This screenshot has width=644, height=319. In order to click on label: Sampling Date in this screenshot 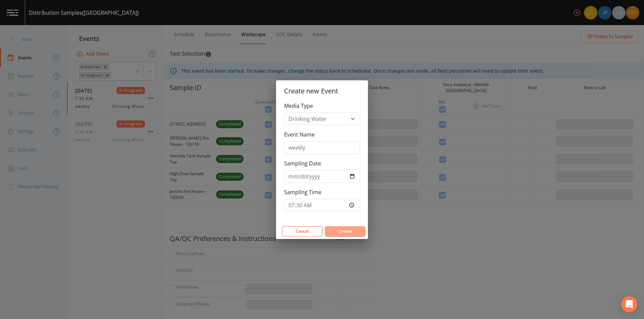, I will do `click(303, 163)`.